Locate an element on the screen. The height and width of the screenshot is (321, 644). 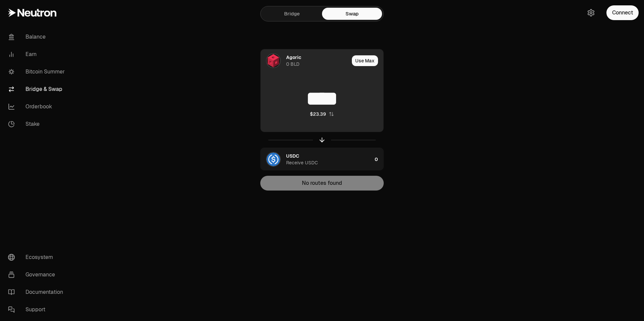
a: Earn is located at coordinates (38, 55).